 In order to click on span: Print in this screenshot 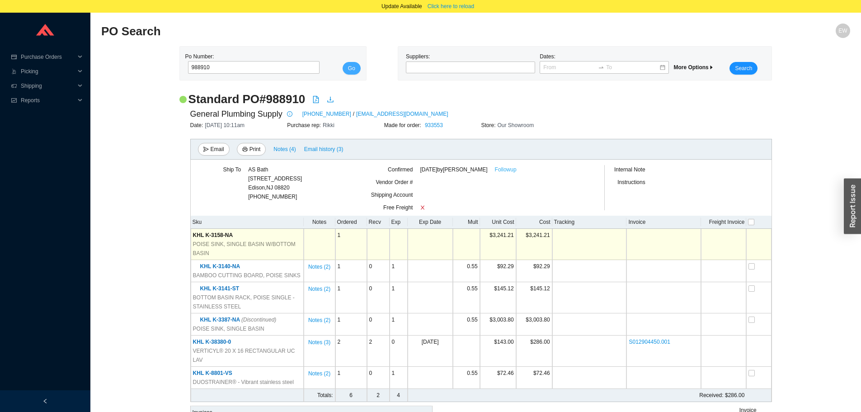, I will do `click(255, 149)`.